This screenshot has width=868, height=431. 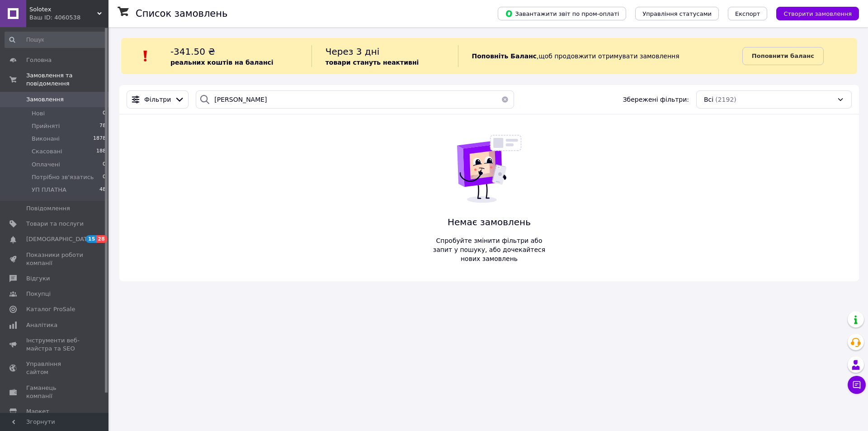 I want to click on span: Збережені фільтри:, so click(x=656, y=100).